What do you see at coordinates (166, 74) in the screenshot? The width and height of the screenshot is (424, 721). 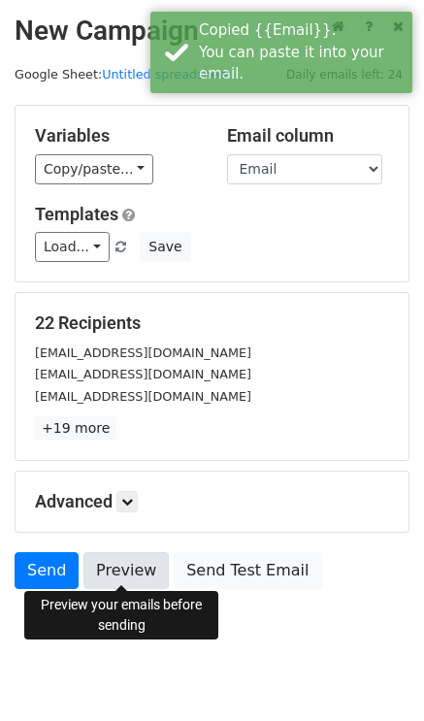 I see `a: Untitled spreadsheet` at bounding box center [166, 74].